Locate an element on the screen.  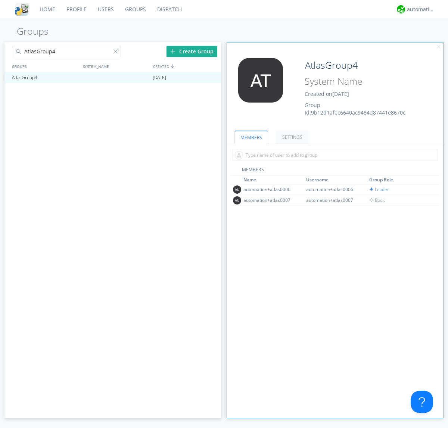
span: Basic is located at coordinates (378, 200).